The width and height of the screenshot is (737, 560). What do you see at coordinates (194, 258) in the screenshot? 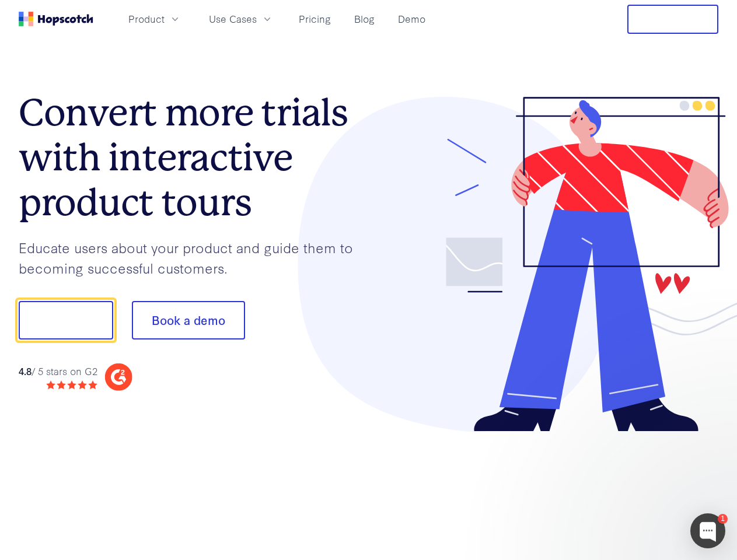
I see `p: Educate users about your product and guide them to becoming successful customers.` at bounding box center [194, 258].